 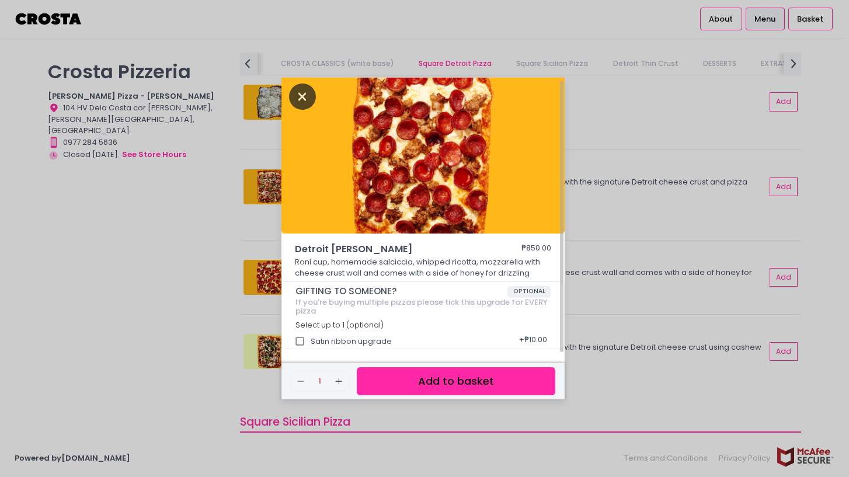 What do you see at coordinates (401, 291) in the screenshot?
I see `span: GIFTING TO SOMEONE?` at bounding box center [401, 291].